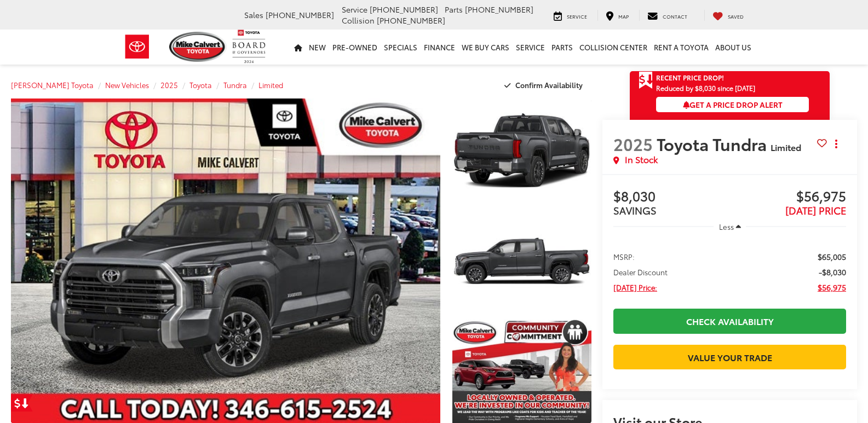 The height and width of the screenshot is (423, 868). Describe the element at coordinates (22, 403) in the screenshot. I see `a: Get Price Drop Alert` at that location.